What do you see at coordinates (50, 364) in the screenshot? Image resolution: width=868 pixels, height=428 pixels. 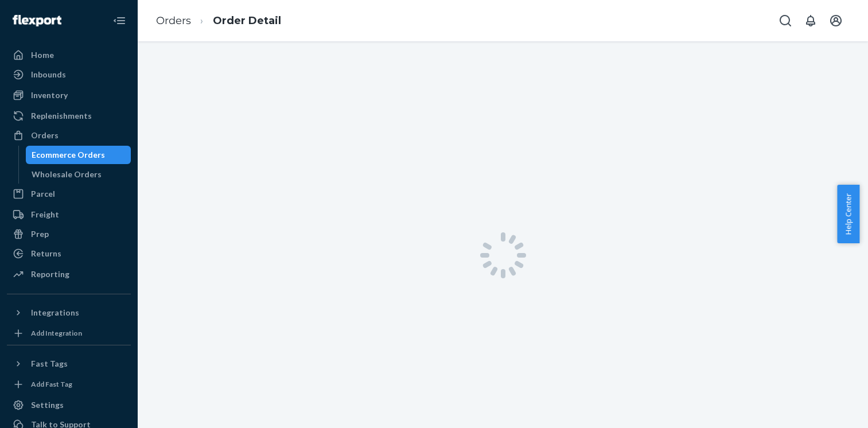 I see `div: Fast Tags` at bounding box center [50, 364].